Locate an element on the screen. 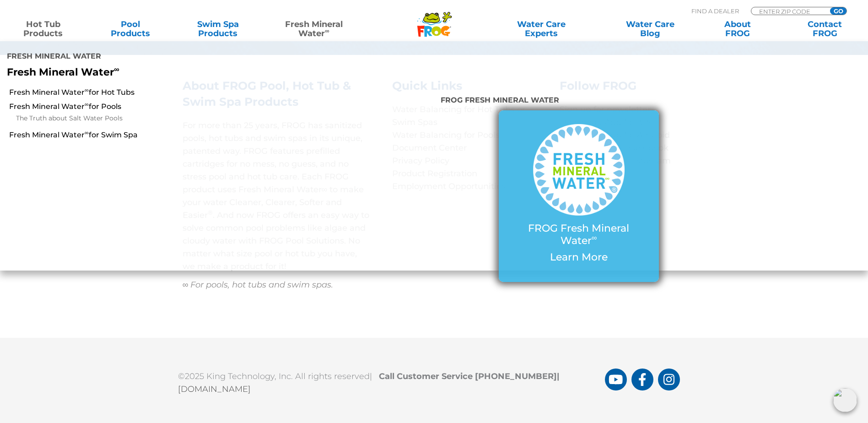 This screenshot has height=423, width=868. a: ContactFROG is located at coordinates (824, 29).